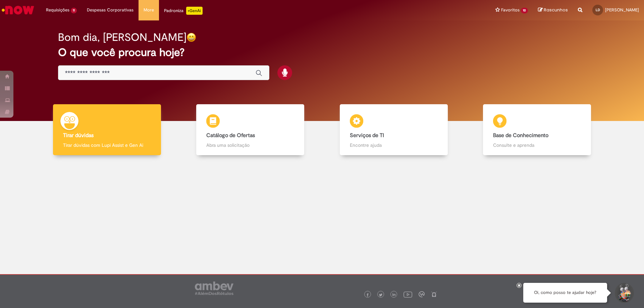 This screenshot has height=308, width=644. Describe the element at coordinates (74, 10) in the screenshot. I see `span: 11` at that location.